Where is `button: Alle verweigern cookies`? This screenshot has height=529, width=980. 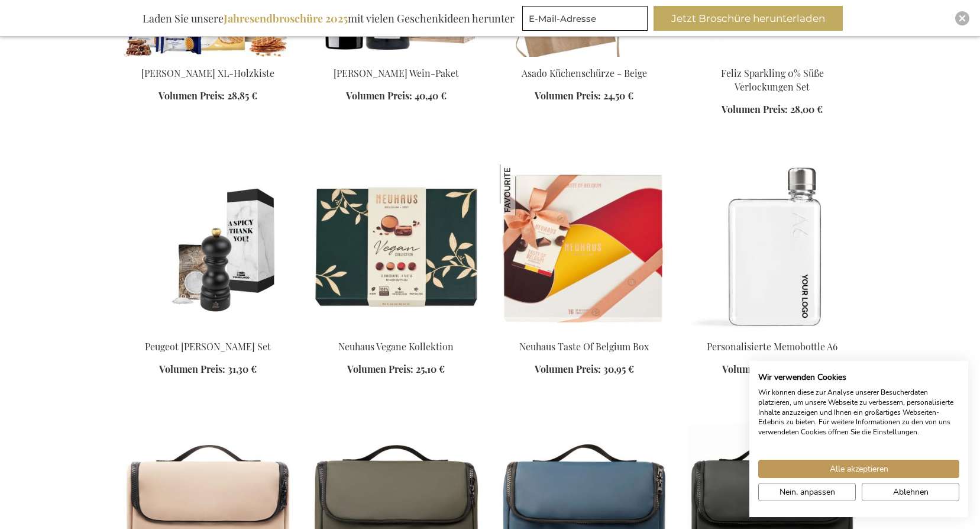 button: Alle verweigern cookies is located at coordinates (910, 492).